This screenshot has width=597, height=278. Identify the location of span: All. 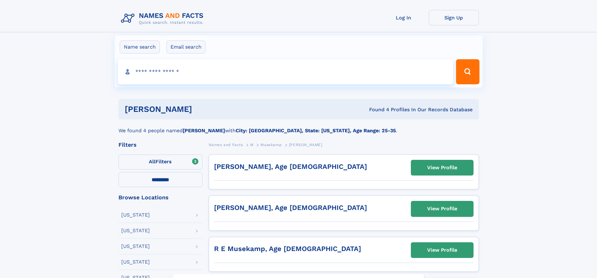
(152, 161).